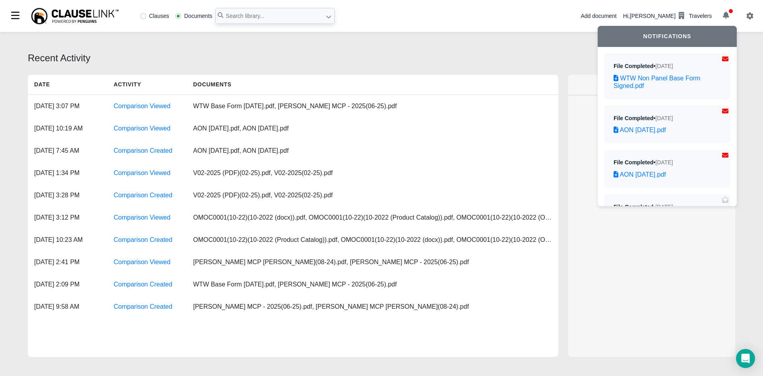 The width and height of the screenshot is (763, 376). I want to click on span: Sep 19, 2025, 2:01 PM, so click(664, 66).